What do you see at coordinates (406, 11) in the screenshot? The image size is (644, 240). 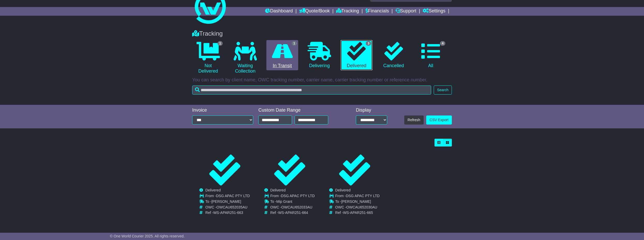 I see `a: Support` at bounding box center [406, 11].